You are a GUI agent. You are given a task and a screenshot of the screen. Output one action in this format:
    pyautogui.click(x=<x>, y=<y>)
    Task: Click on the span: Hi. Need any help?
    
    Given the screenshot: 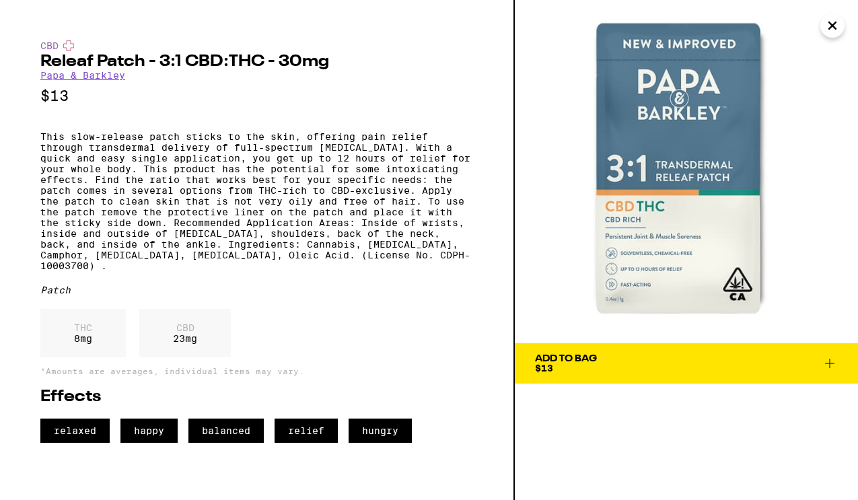 What is the action you would take?
    pyautogui.click(x=52, y=15)
    